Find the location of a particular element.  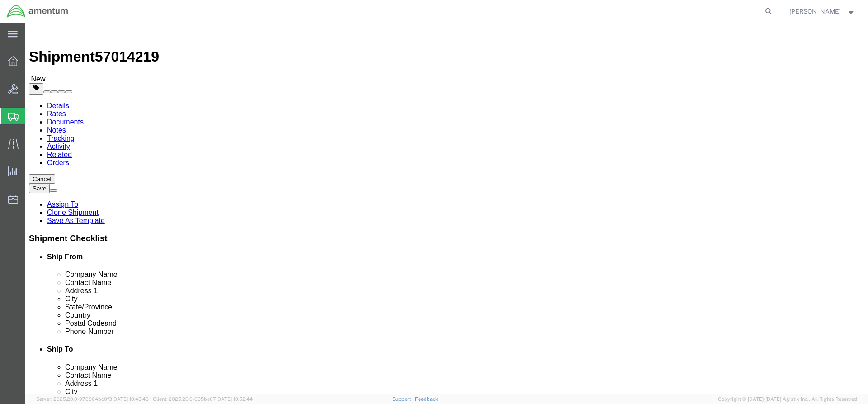

a: Feedback is located at coordinates (427, 399).